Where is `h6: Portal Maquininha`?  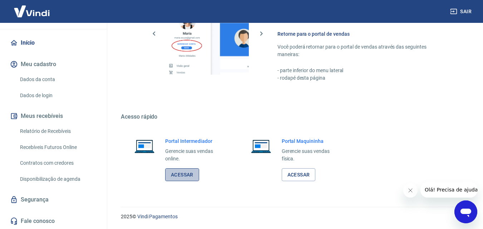
h6: Portal Maquininha is located at coordinates (311, 141).